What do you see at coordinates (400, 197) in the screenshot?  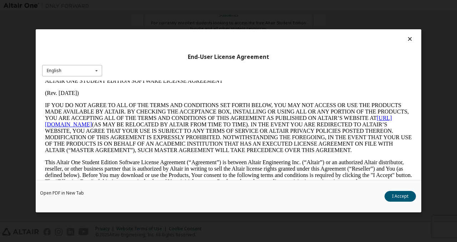 I see `button: I Accept` at bounding box center [400, 197].